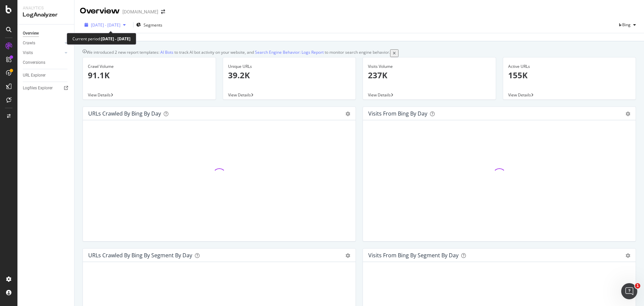 This screenshot has width=644, height=306. Describe the element at coordinates (638, 286) in the screenshot. I see `span: 1` at that location.